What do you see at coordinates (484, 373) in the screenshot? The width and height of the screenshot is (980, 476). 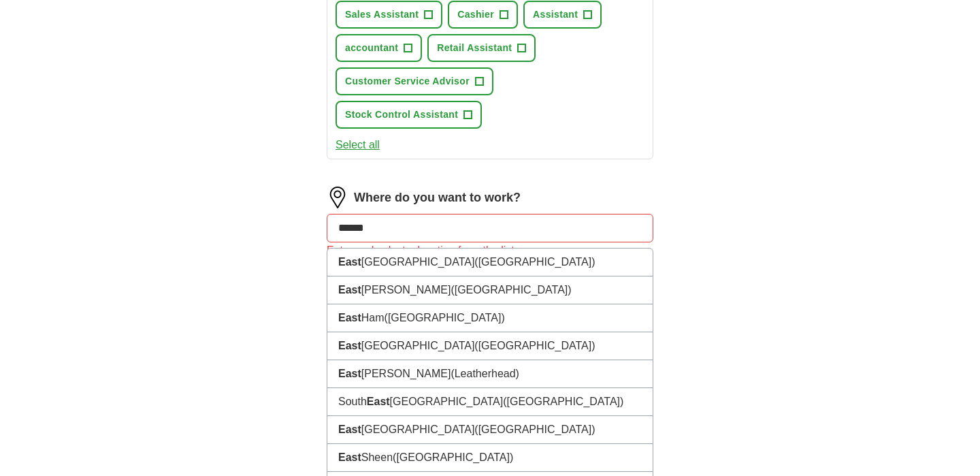 I see `span: (Leatherhead)` at bounding box center [484, 373].